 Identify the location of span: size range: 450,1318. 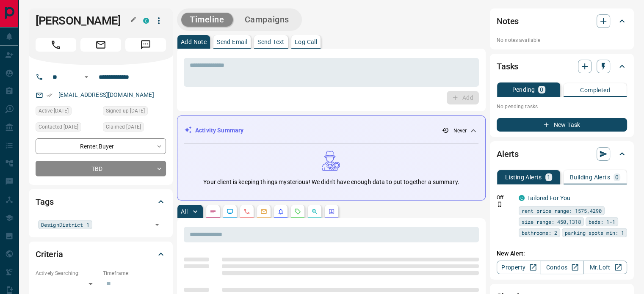
(551, 222).